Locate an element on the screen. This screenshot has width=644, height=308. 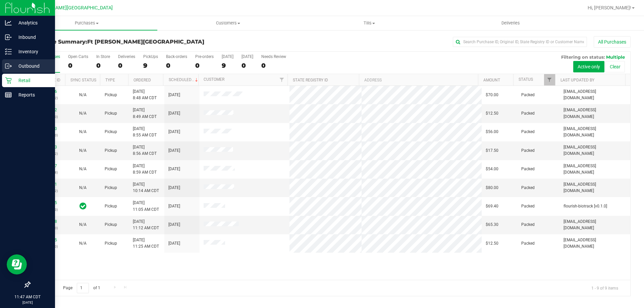
a: 11821290 is located at coordinates (47, 129).